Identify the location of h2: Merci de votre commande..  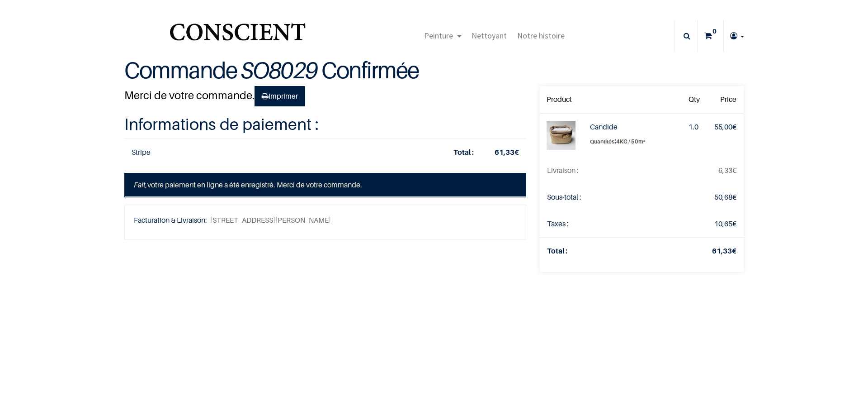
(325, 96).